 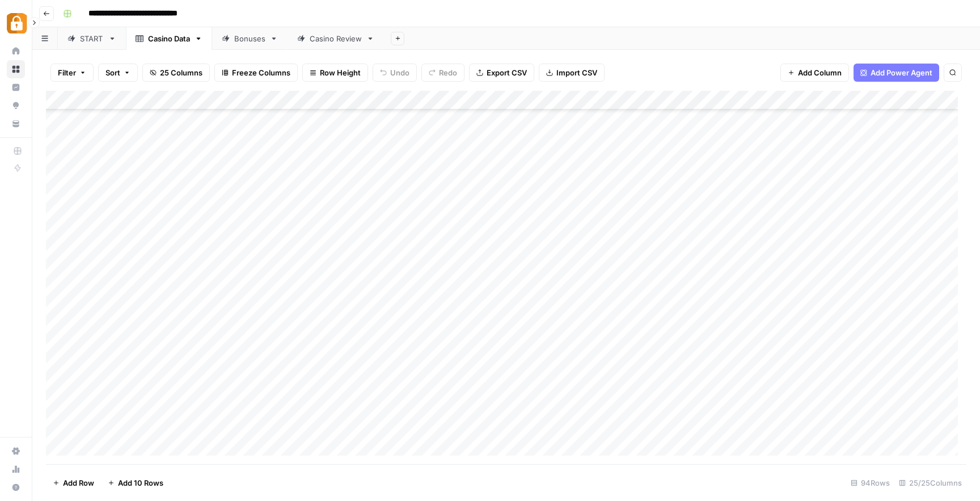 I want to click on button: Add Column, so click(x=815, y=73).